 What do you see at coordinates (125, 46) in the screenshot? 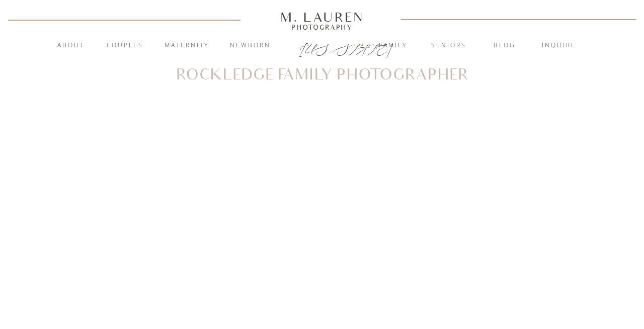
I see `a: Couples` at bounding box center [125, 46].